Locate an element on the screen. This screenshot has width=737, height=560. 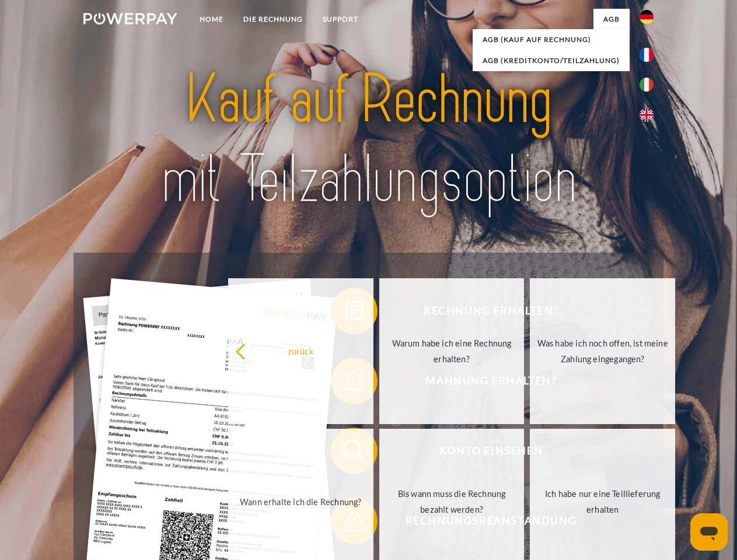
div: zurück is located at coordinates (300, 351).